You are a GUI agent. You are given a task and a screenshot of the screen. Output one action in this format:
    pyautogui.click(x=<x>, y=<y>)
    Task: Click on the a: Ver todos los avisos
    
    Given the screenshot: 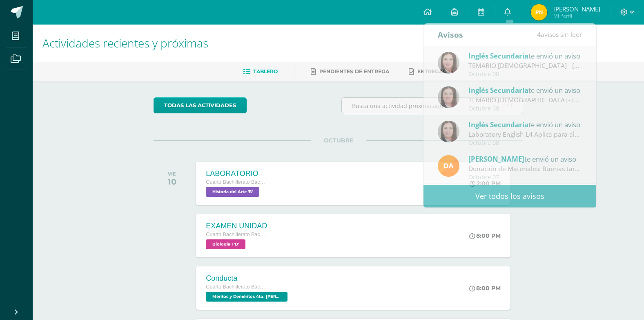 What is the action you would take?
    pyautogui.click(x=510, y=196)
    